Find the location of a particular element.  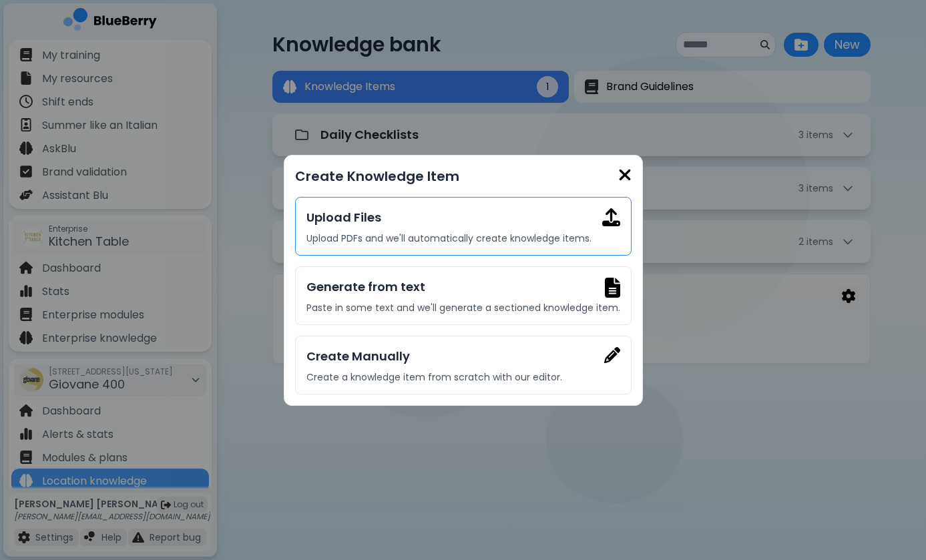

h3: Generate from text is located at coordinates (464, 287).